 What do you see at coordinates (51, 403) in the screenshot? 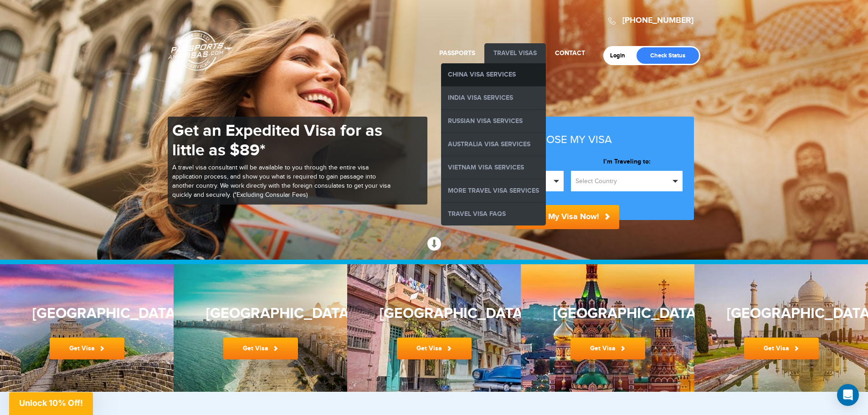
I see `div: Unlock 10% Off!` at bounding box center [51, 403].